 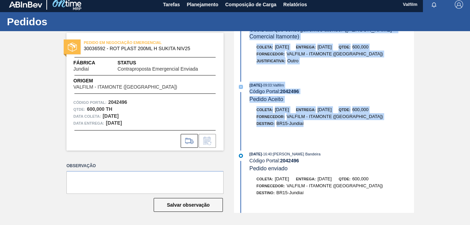 What do you see at coordinates (146, 48) in the screenshot?
I see `span: 30036592 - ROT PLAST 200ML H SUKITA NIV25` at bounding box center [146, 48].